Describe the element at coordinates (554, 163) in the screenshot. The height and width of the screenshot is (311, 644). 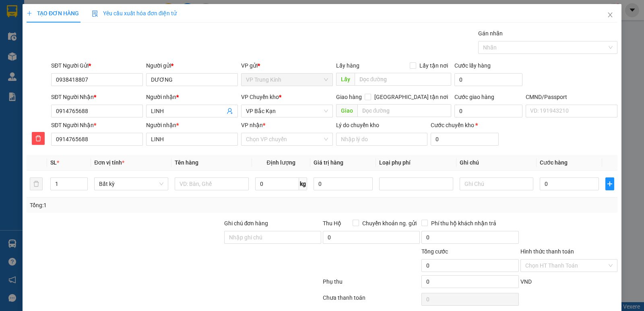
I see `span: Cước hàng` at that location.